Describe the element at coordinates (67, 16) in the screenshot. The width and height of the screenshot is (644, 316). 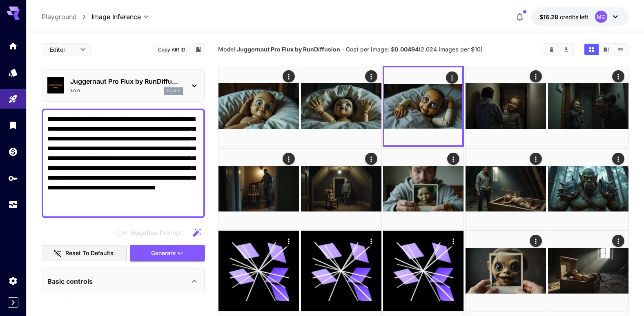
I see `nav: breadcrumb` at that location.